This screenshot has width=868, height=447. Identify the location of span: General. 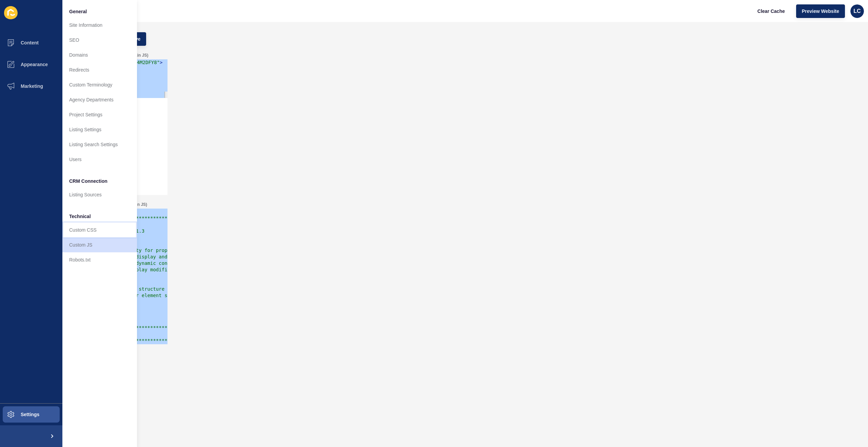
(78, 12).